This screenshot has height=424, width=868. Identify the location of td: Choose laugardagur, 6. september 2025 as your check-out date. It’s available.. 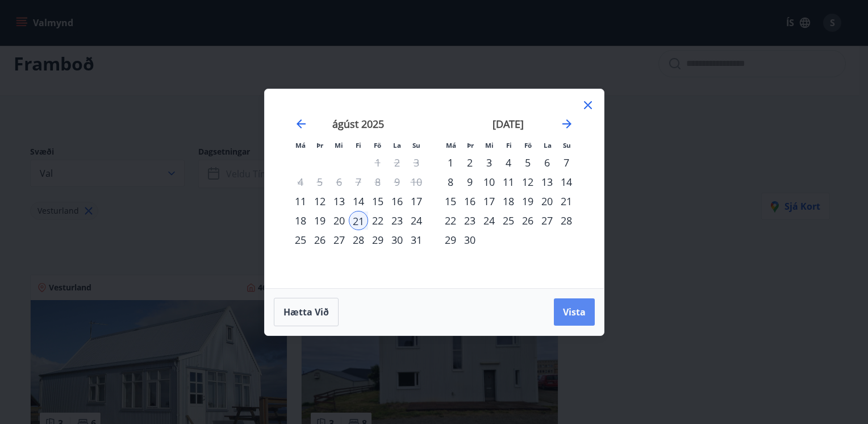
(547, 163).